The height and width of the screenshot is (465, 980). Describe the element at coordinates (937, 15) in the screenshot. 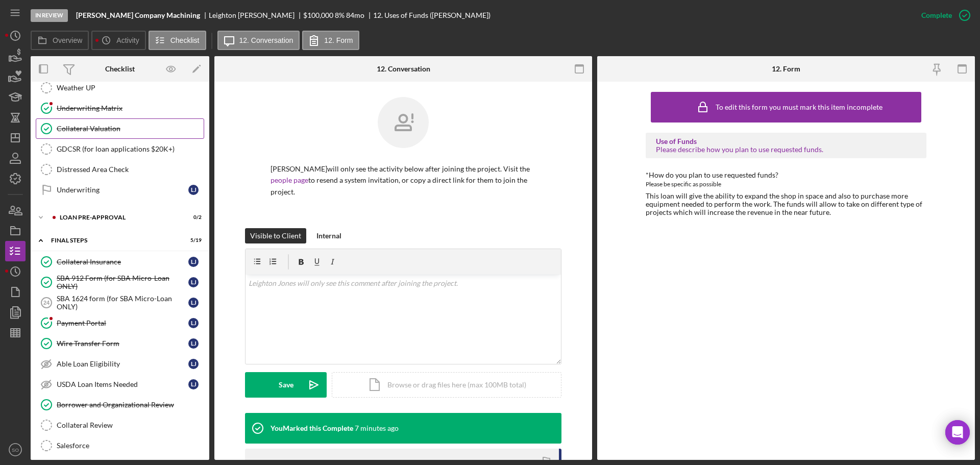

I see `div: Complete` at that location.